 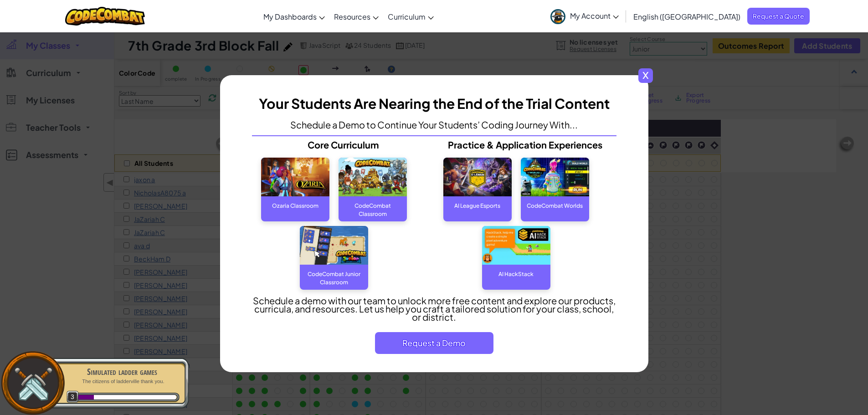 What do you see at coordinates (434, 343) in the screenshot?
I see `span: Request a Demo` at bounding box center [434, 343].